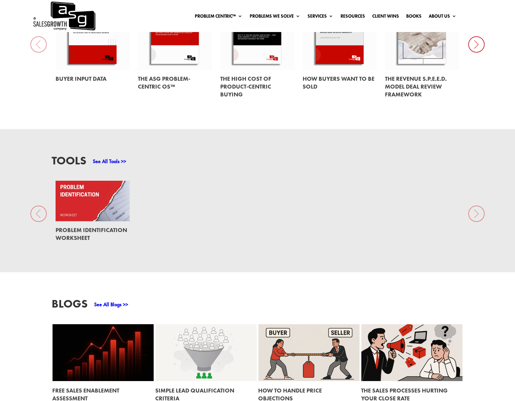 This screenshot has width=515, height=401. I want to click on a: Problem Centric™, so click(219, 17).